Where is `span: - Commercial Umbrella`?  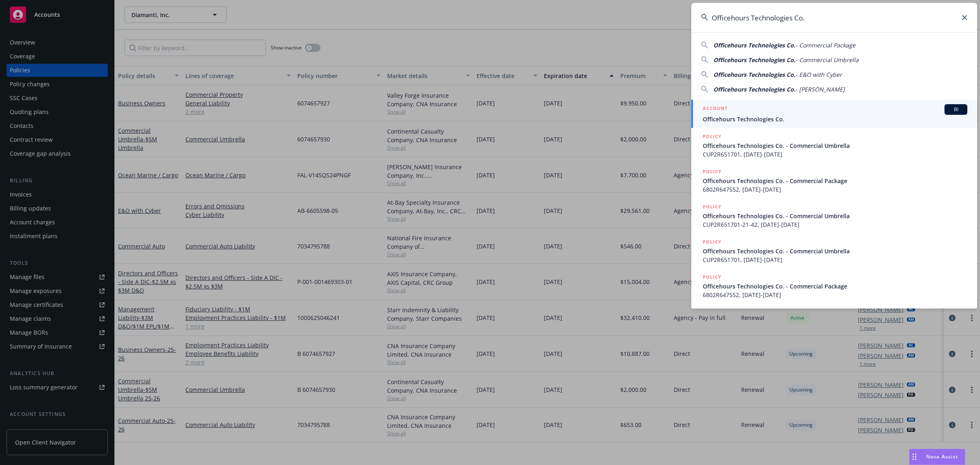
span: - Commercial Umbrella is located at coordinates (827, 59).